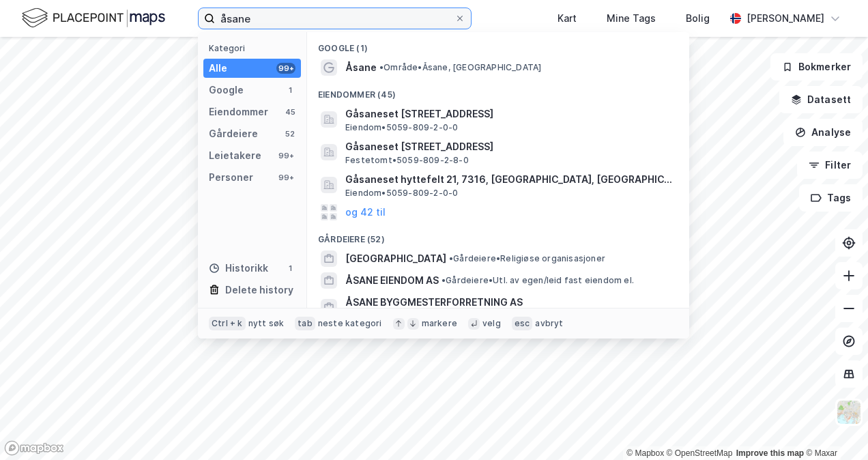 The image size is (868, 460). What do you see at coordinates (93, 17) in the screenshot?
I see `img: logo.f888ab2527a4732fd821a326f86c7f29.svg` at bounding box center [93, 17].